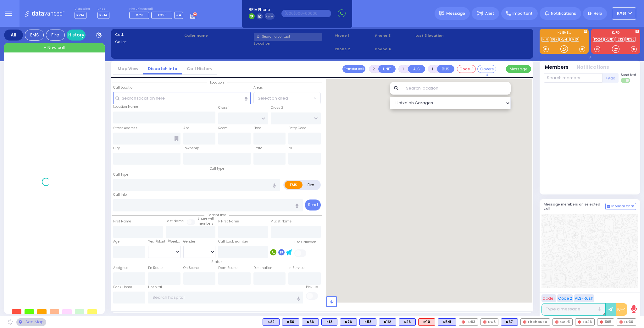 This screenshot has height=328, width=644. I want to click on span: Status, so click(217, 262).